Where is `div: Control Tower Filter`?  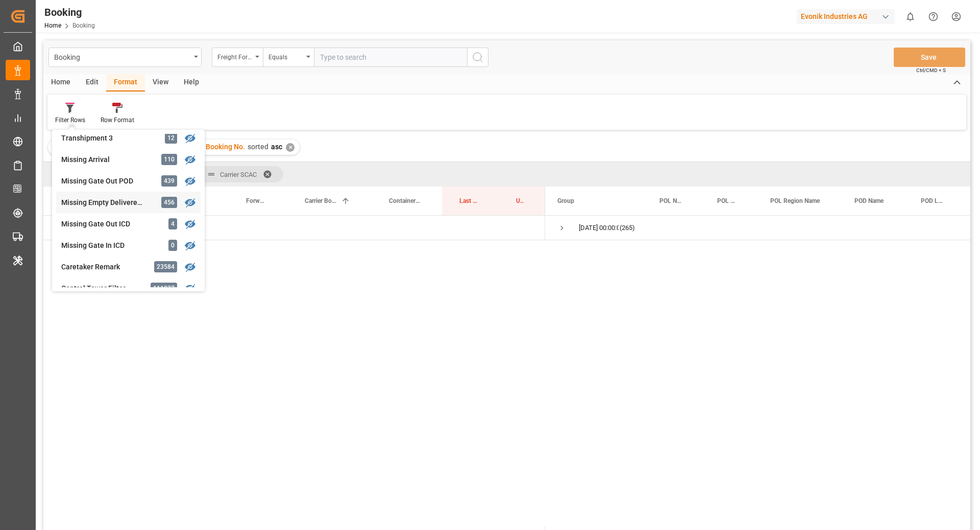 div: Control Tower Filter is located at coordinates (106, 288).